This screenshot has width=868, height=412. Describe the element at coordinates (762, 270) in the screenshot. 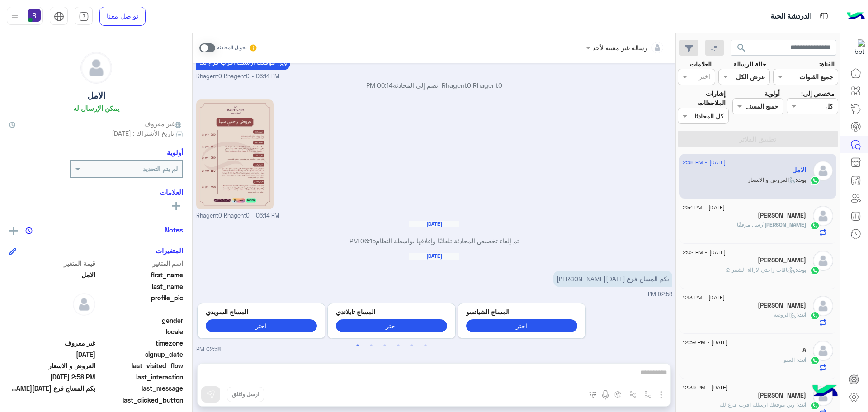

I see `span: : باقات راحتي لازالة الشعر 2` at that location.